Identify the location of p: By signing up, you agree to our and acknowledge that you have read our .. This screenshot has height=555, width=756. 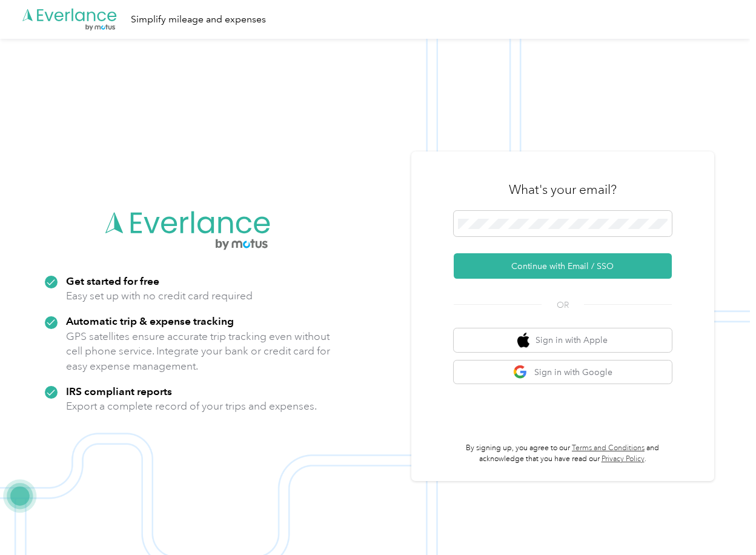
(563, 453).